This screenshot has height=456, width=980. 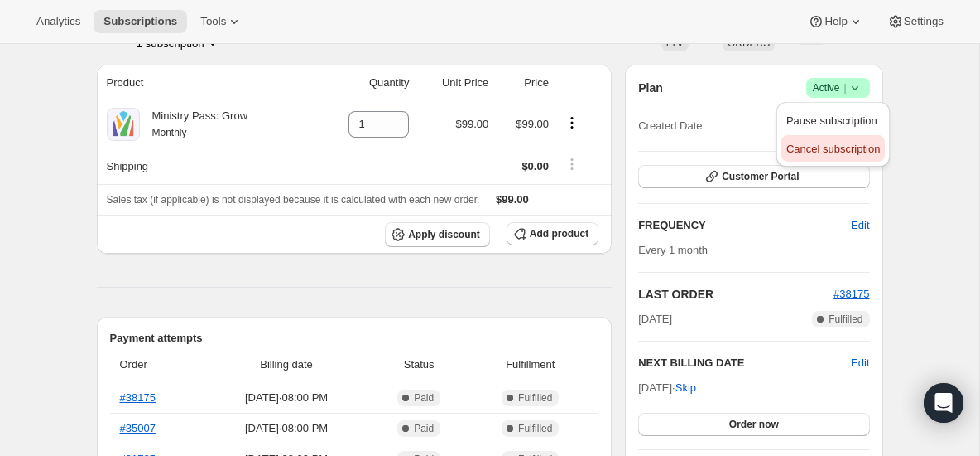 I want to click on h2: LAST ORDER, so click(x=735, y=294).